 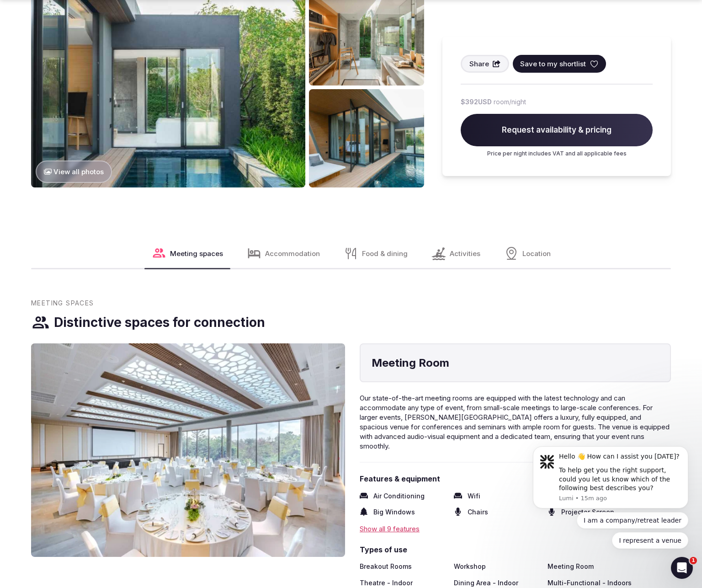 What do you see at coordinates (476, 102) in the screenshot?
I see `span: $392 USD` at bounding box center [476, 102].